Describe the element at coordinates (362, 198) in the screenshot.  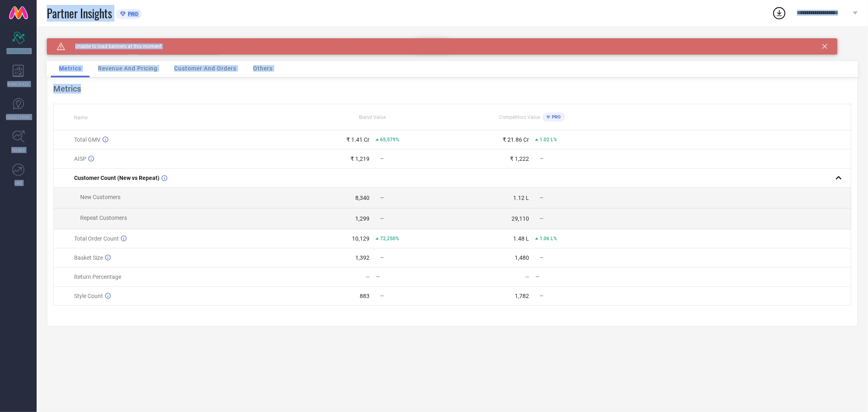
I see `div: 8,340` at that location.